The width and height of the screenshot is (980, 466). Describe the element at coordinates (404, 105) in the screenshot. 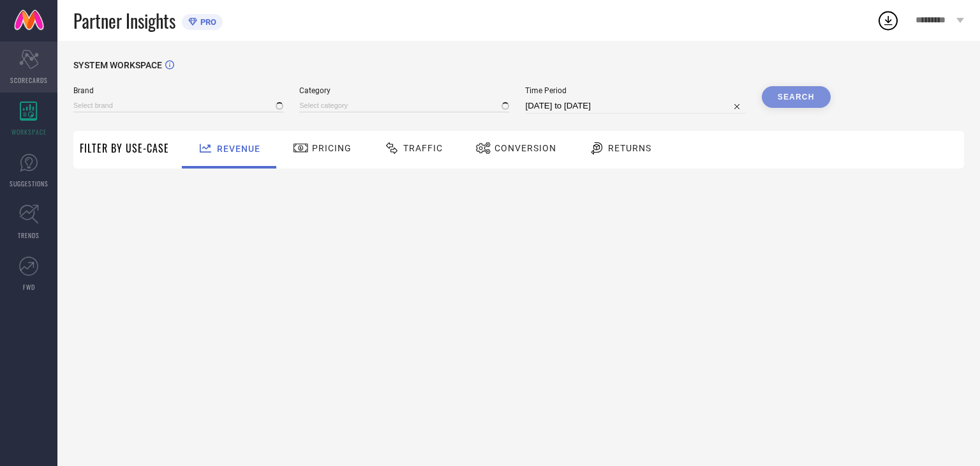

I see `input: Select category` at that location.